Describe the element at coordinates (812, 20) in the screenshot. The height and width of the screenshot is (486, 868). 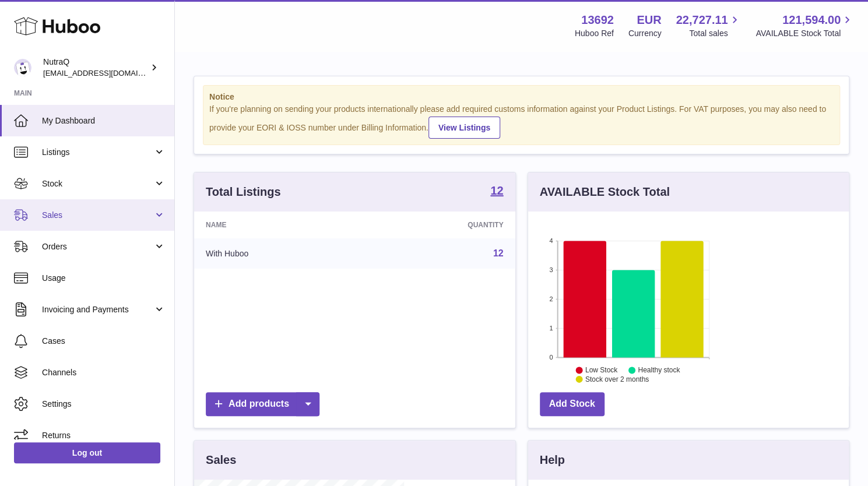
I see `span: 121,594.00` at that location.